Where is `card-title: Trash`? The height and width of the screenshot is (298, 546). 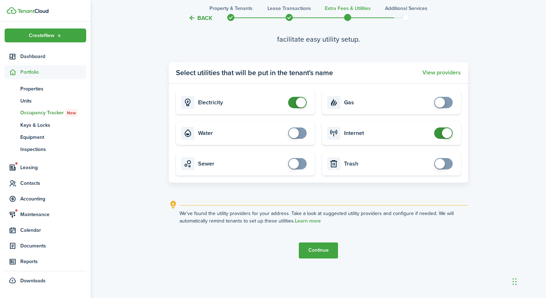
card-title: Trash is located at coordinates (387, 164).